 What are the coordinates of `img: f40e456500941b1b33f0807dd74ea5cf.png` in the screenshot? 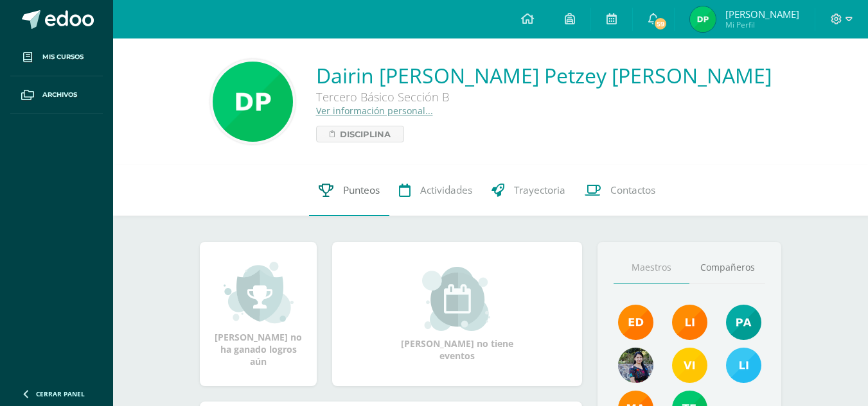 It's located at (635, 322).